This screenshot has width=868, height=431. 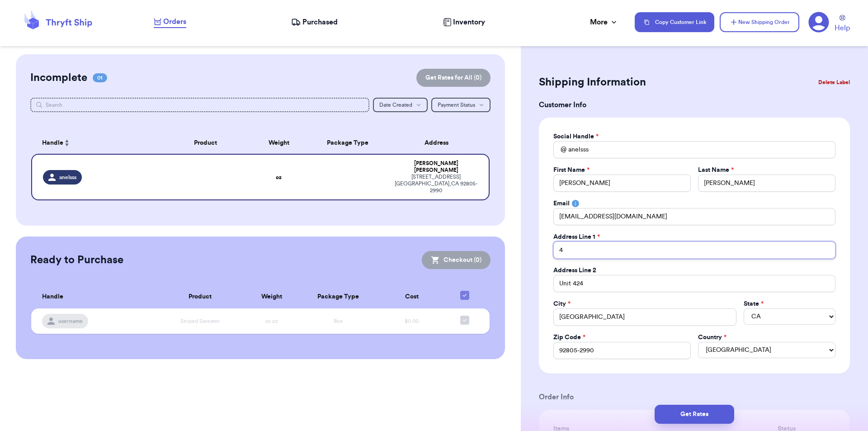 What do you see at coordinates (170, 22) in the screenshot?
I see `a: Orders` at bounding box center [170, 22].